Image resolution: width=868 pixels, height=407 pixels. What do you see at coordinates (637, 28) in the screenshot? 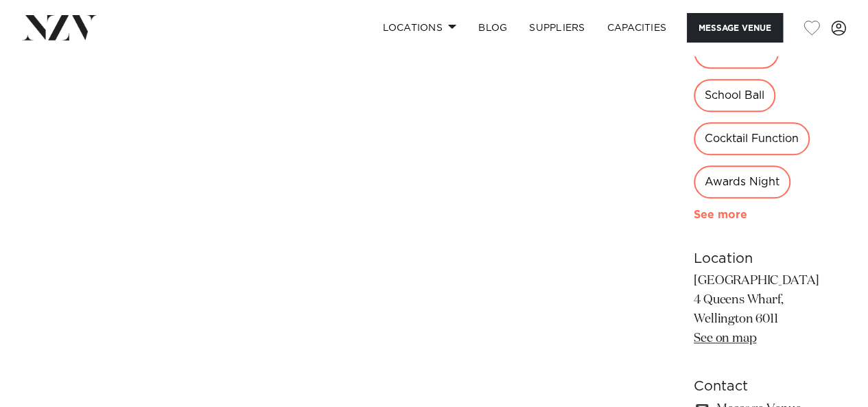
I see `a: Capacities` at bounding box center [637, 28].